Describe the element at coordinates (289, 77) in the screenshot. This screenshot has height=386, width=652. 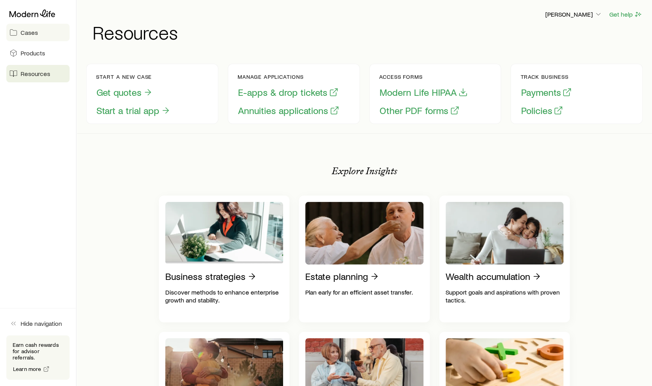
I see `p: Manage applications` at that location.